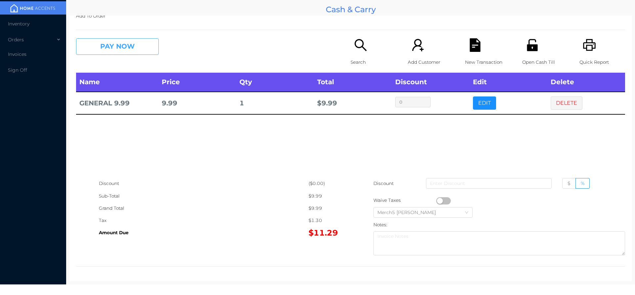  What do you see at coordinates (545, 62) in the screenshot?
I see `p: Open Cash Till` at bounding box center [545, 62].